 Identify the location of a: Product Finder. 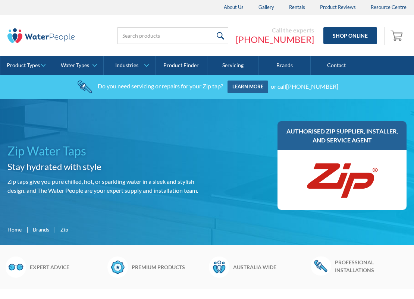
(181, 66).